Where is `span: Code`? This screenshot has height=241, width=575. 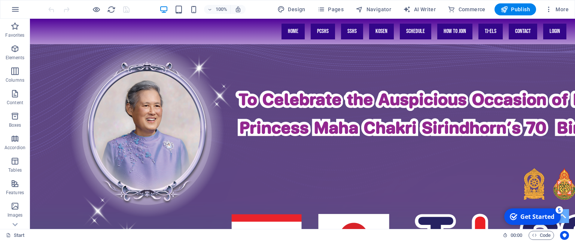
span: Code is located at coordinates (541, 235).